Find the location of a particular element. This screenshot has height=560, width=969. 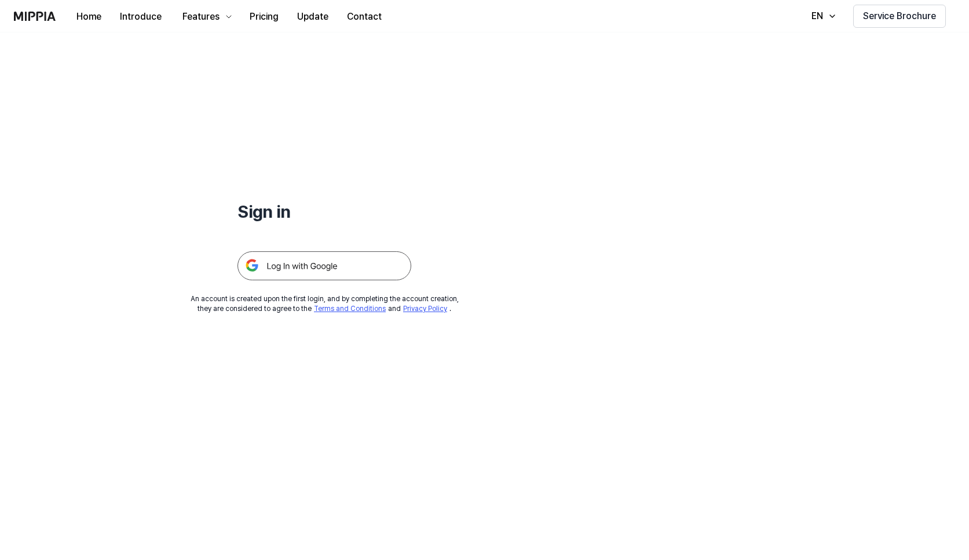

a: Contact is located at coordinates (364, 17).